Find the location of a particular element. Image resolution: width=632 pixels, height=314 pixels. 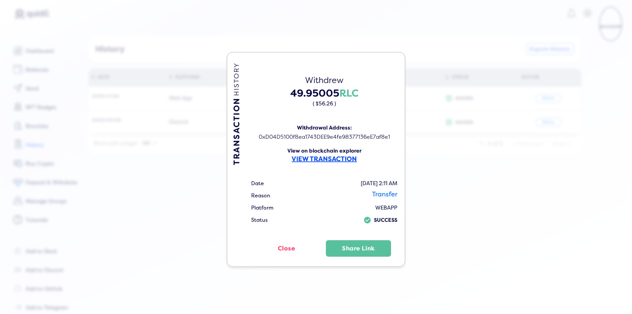

a: VIEW TRANSACTION is located at coordinates (324, 159).